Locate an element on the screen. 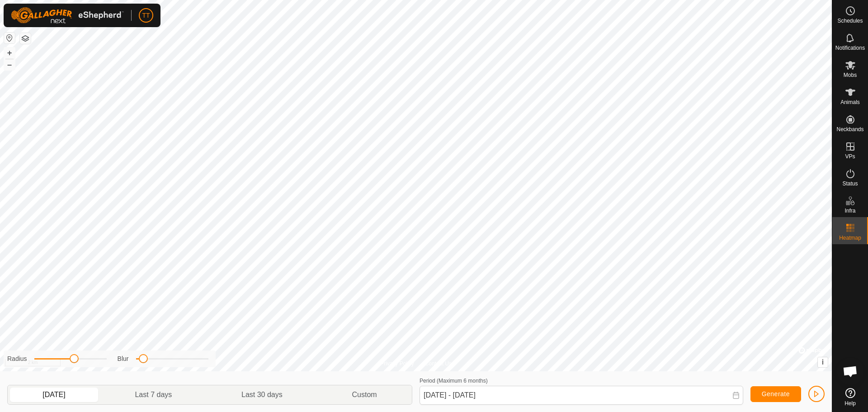  span: Help is located at coordinates (850, 404).